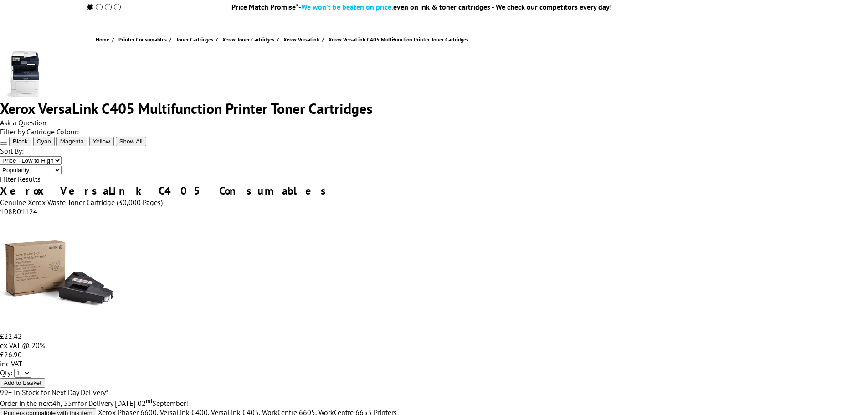 This screenshot has height=415, width=868. Describe the element at coordinates (398, 39) in the screenshot. I see `span: Xerox VersaLink C405 Multifunction Printer Toner Cartridges` at that location.